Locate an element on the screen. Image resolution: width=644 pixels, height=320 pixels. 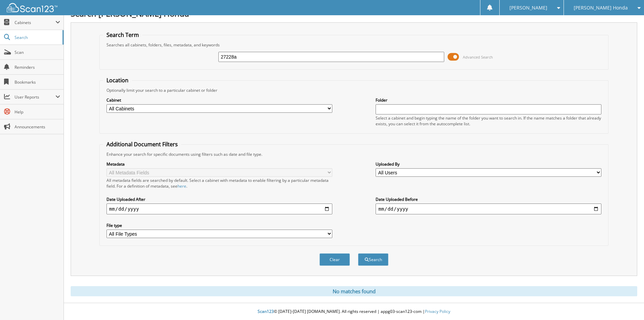
input: end is located at coordinates (489, 209).